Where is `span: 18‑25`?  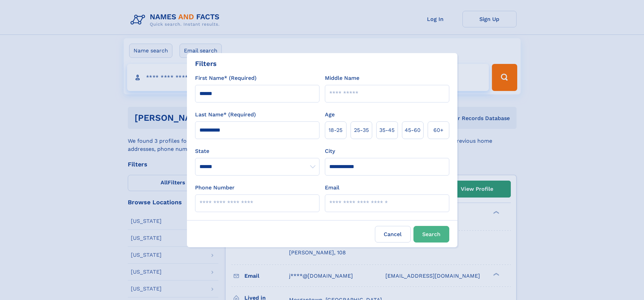 span: 18‑25 is located at coordinates (335, 130).